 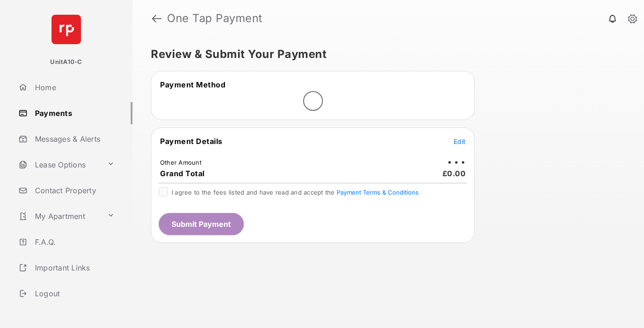 I want to click on strong: One Tap Payment, so click(x=214, y=18).